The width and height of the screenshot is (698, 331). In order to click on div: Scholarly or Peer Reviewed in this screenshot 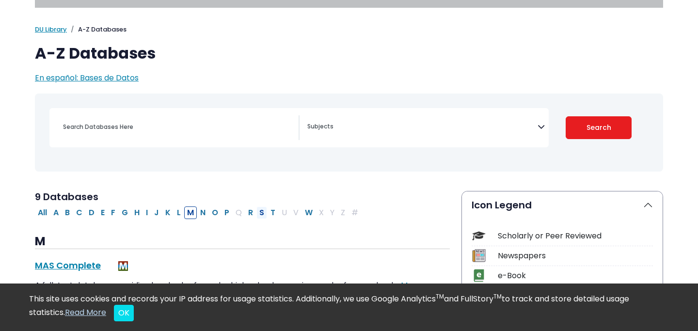, I will do `click(575, 236)`.